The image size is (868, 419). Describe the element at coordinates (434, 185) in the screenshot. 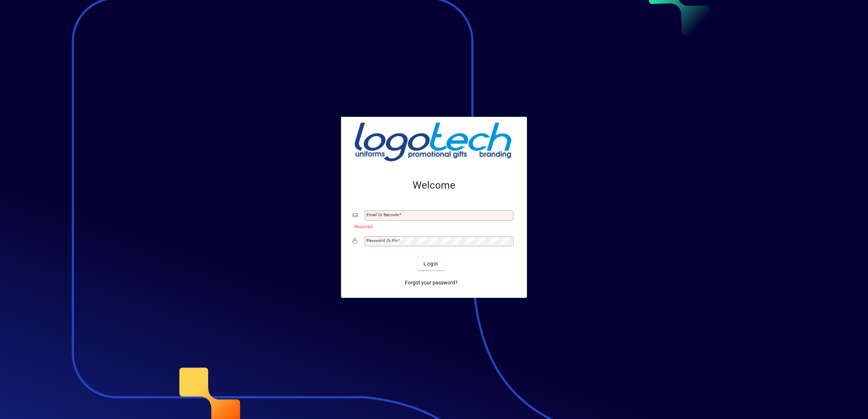

I see `h2: Welcome` at that location.